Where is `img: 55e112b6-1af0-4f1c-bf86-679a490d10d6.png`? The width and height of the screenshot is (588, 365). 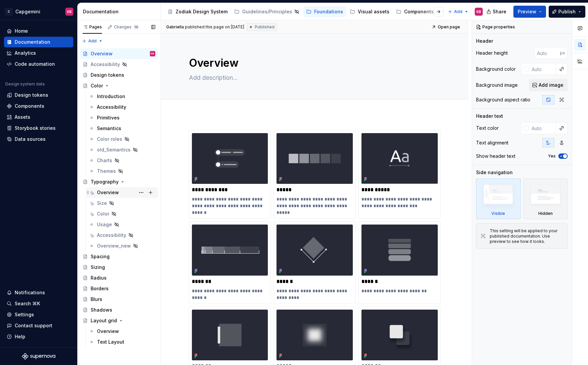
img: 55e112b6-1af0-4f1c-bf86-679a490d10d6.png is located at coordinates (230, 335).